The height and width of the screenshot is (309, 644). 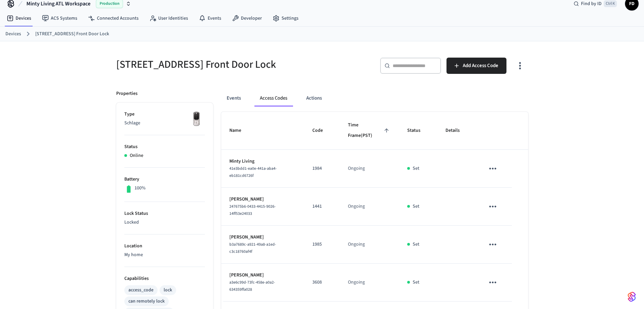 What do you see at coordinates (418, 130) in the screenshot?
I see `span: Status` at bounding box center [418, 130].